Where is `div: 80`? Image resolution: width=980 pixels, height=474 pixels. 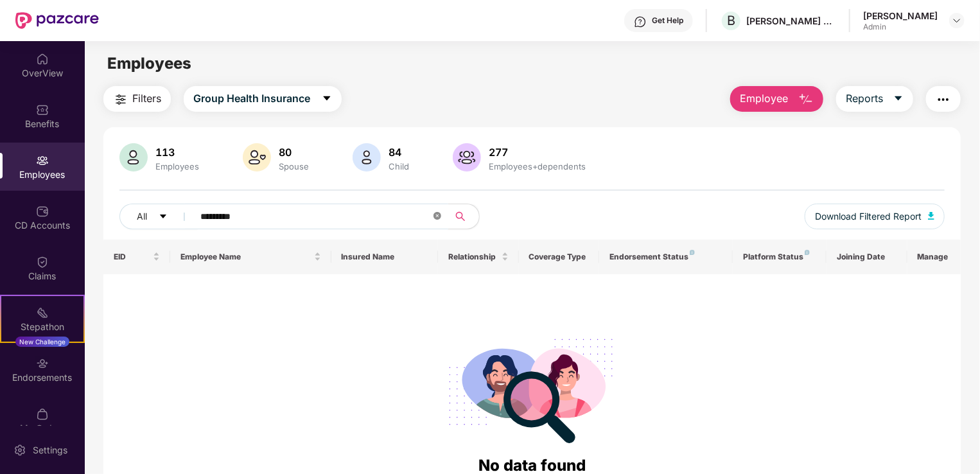
div: 80 is located at coordinates (293, 153).